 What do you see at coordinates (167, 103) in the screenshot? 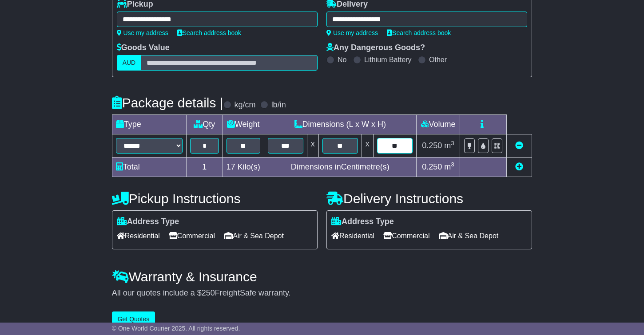
I see `h4: Package details |` at bounding box center [167, 103].